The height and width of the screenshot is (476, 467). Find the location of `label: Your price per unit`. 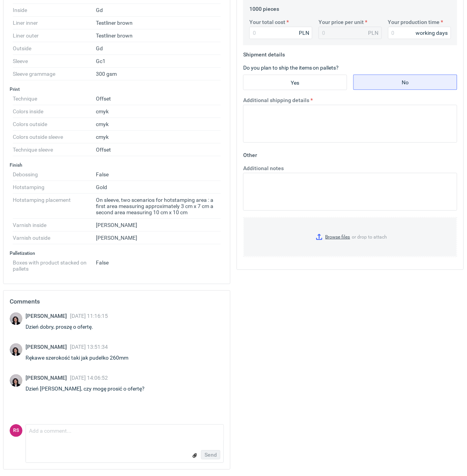

label: Your price per unit is located at coordinates (341, 22).